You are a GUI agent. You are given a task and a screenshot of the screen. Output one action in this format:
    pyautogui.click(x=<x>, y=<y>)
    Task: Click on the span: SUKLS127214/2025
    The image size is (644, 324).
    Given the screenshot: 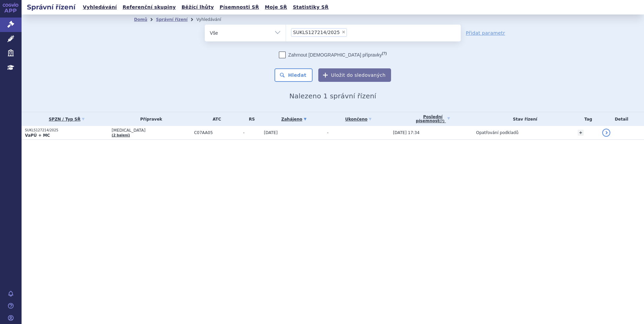 What is the action you would take?
    pyautogui.click(x=316, y=33)
    